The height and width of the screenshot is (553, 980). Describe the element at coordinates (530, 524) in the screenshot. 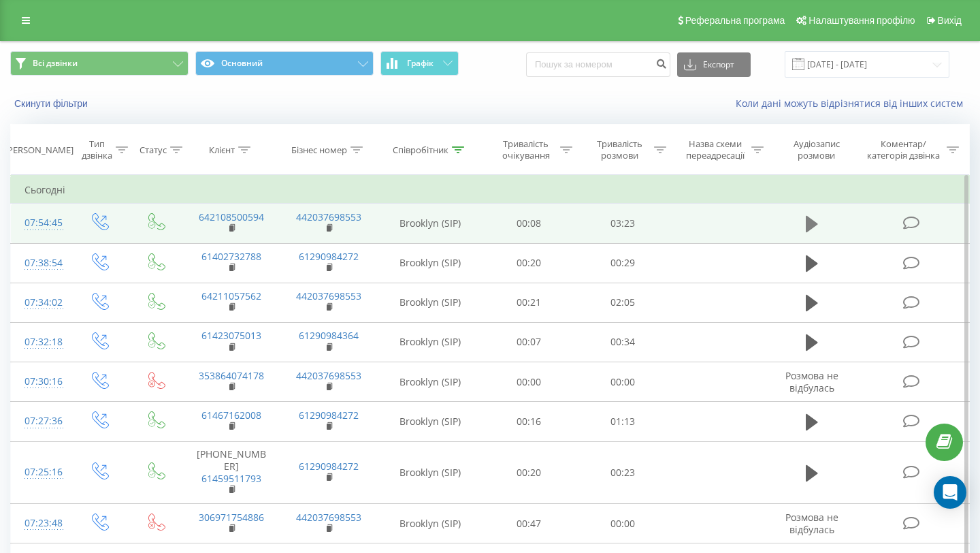

I see `td: 00:47` at that location.